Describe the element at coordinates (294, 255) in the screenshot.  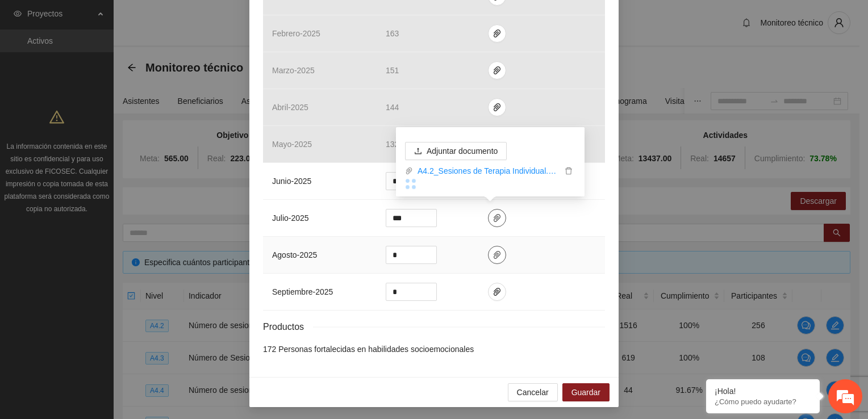
I see `span: agosto - 2025` at that location.